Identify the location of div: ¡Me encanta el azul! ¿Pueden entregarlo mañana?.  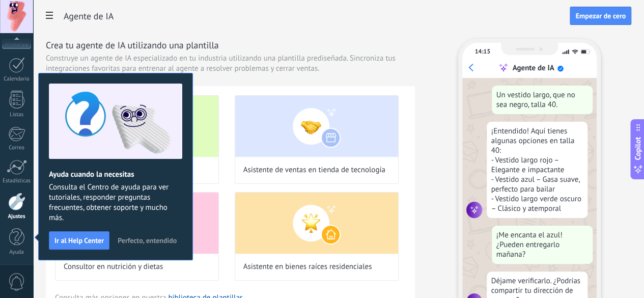
(542, 245).